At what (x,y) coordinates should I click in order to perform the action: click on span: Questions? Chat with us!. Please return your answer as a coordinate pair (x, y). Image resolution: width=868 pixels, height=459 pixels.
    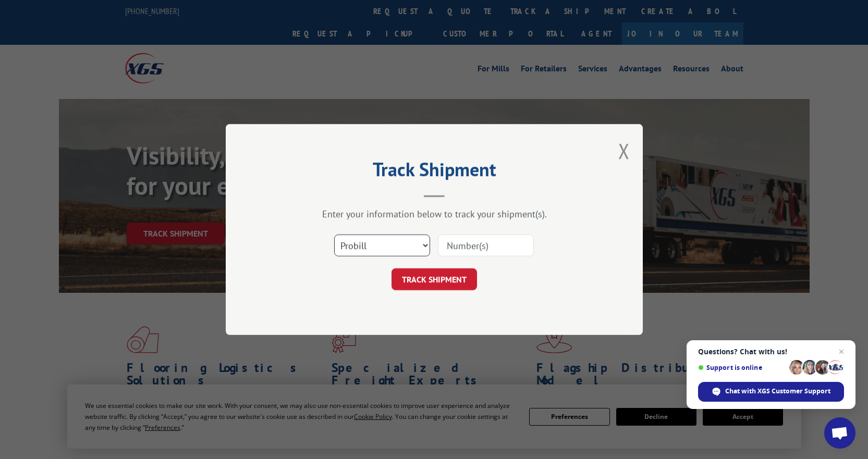
    Looking at the image, I should click on (771, 352).